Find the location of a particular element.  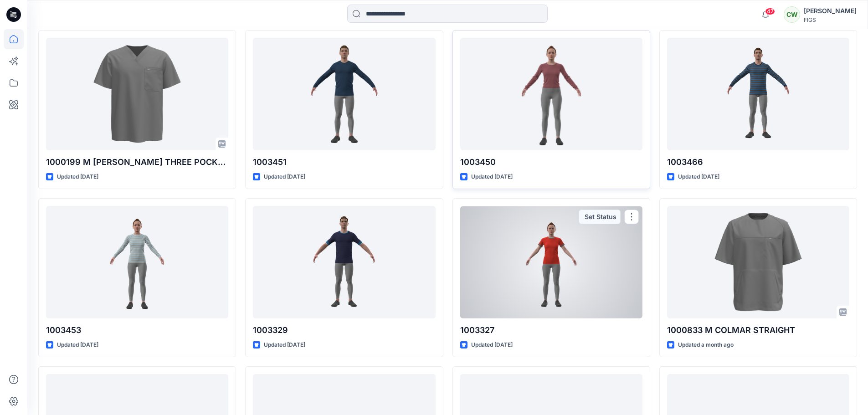

p: 1003466 is located at coordinates (759, 162).